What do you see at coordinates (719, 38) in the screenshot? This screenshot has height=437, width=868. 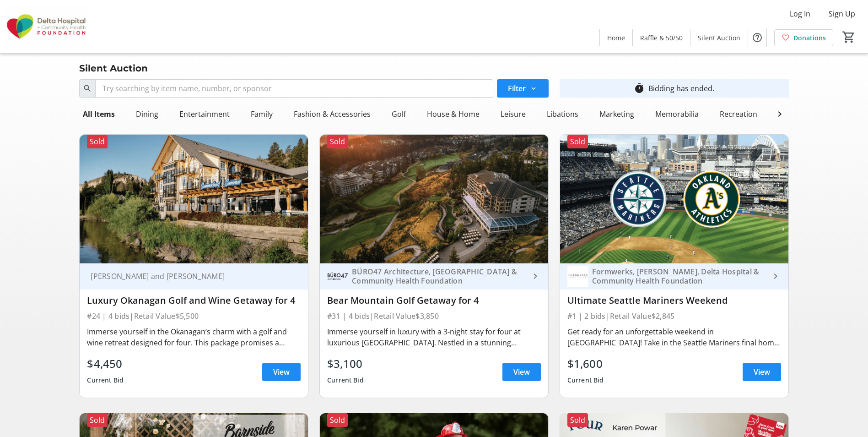 I see `a: Silent Auction` at bounding box center [719, 38].